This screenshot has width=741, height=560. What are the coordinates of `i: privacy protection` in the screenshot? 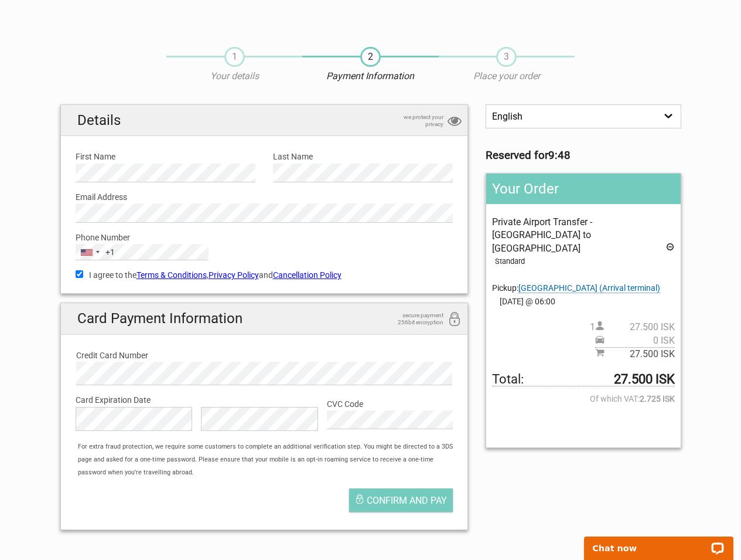 It's located at (455, 121).